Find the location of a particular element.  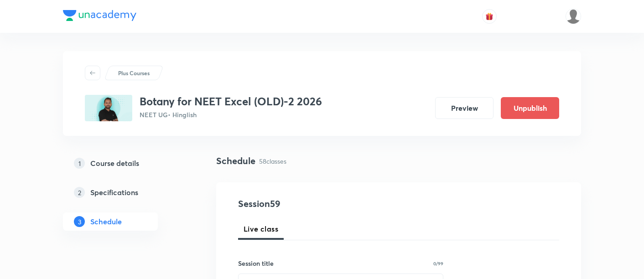

button: avatar is located at coordinates (489, 16).